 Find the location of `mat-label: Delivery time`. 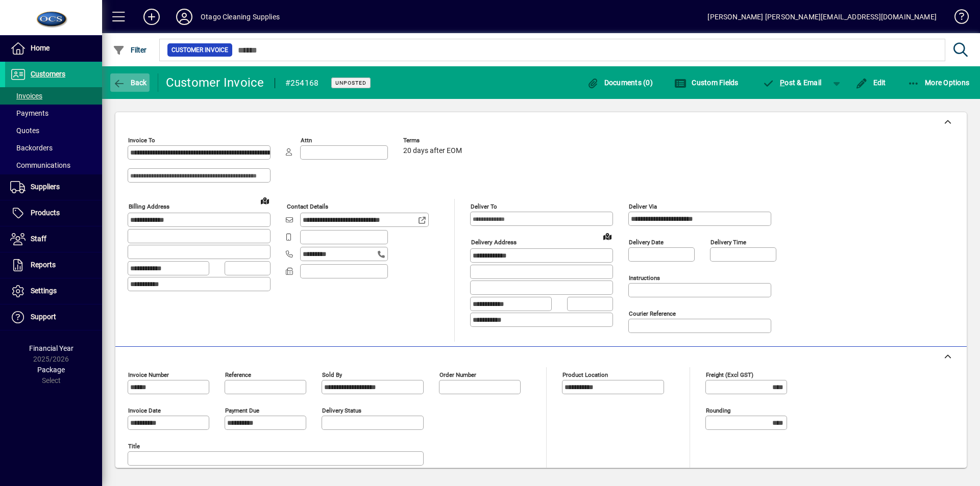

mat-label: Delivery time is located at coordinates (728, 243).